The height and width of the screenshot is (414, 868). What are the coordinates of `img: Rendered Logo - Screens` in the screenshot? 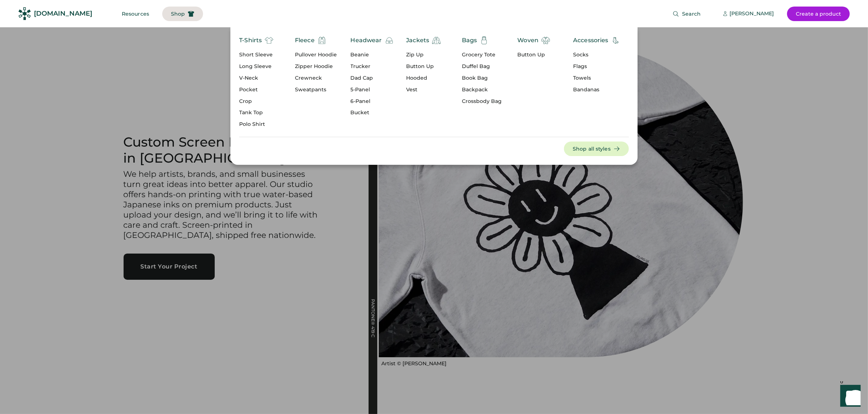 It's located at (25, 14).